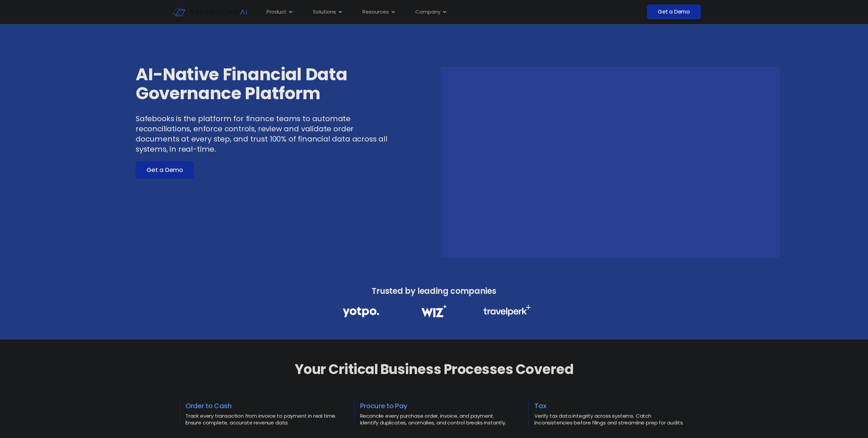 This screenshot has height=438, width=868. I want to click on div: Menu Toggle, so click(420, 12).